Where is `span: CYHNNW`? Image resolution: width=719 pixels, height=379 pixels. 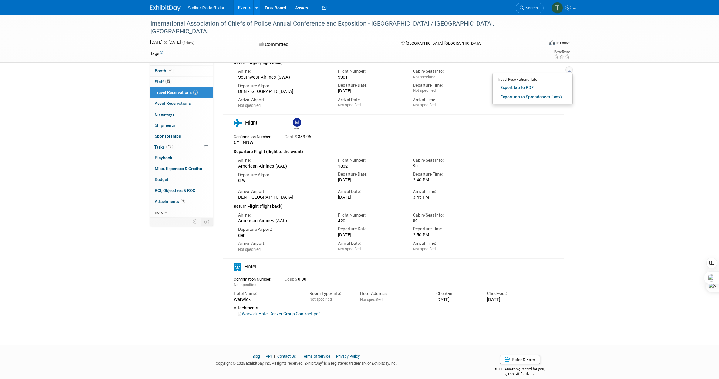 span: CYHNNW is located at coordinates (244, 142).